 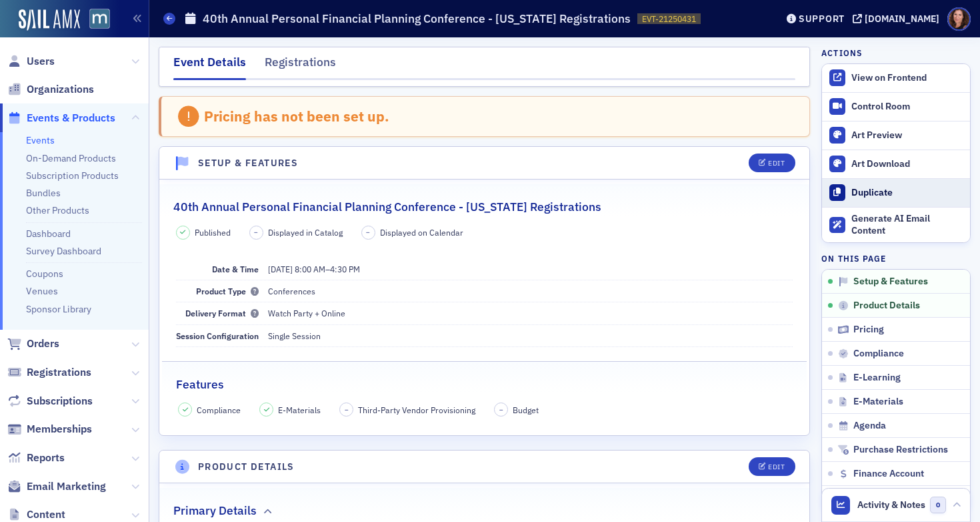 What do you see at coordinates (525, 410) in the screenshot?
I see `span: Budget` at bounding box center [525, 410].